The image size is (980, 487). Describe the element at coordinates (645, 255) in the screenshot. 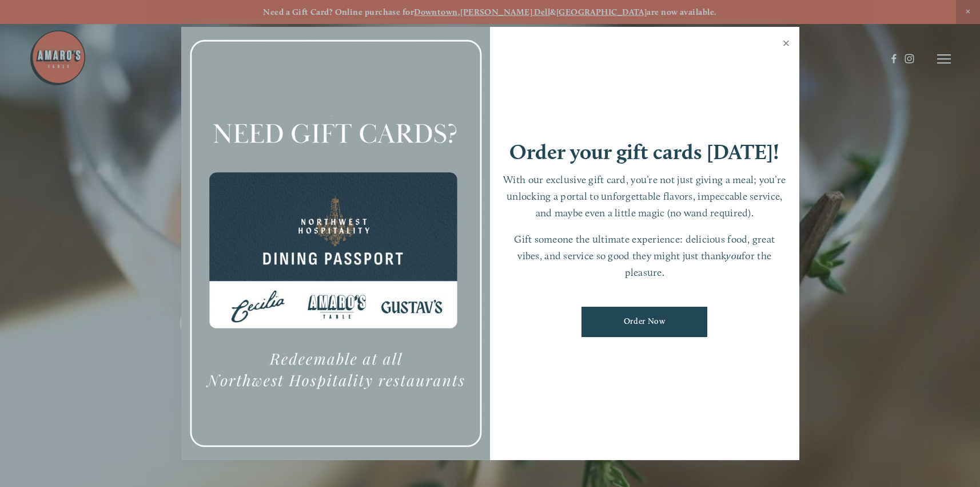

I see `p: Gift someone the ultimate experience: delicious food, great vibes, and service so good they might...` at that location.